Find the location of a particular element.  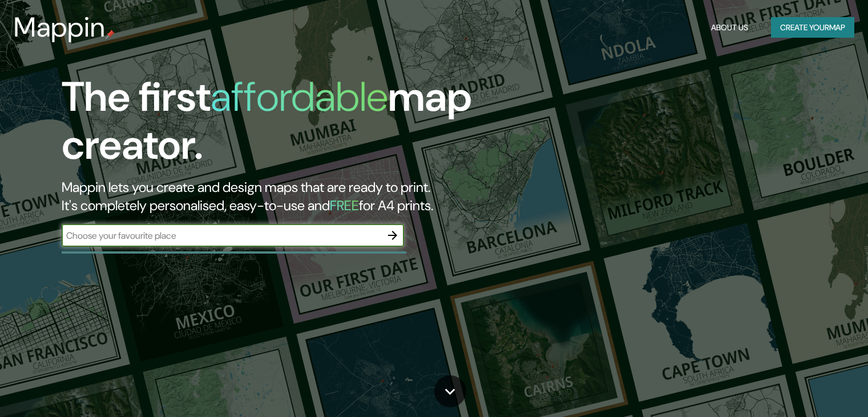

input: Choose your favourite place is located at coordinates (221, 235).